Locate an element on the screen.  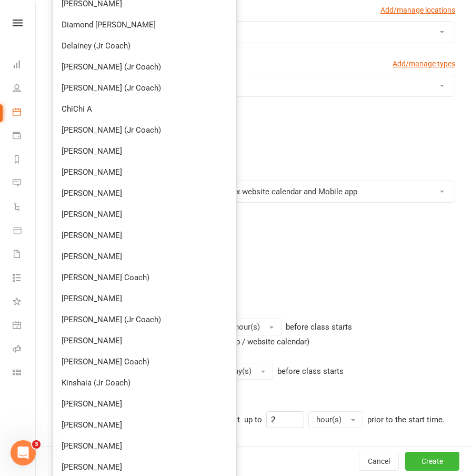
a: Add/manage types is located at coordinates (424, 64).